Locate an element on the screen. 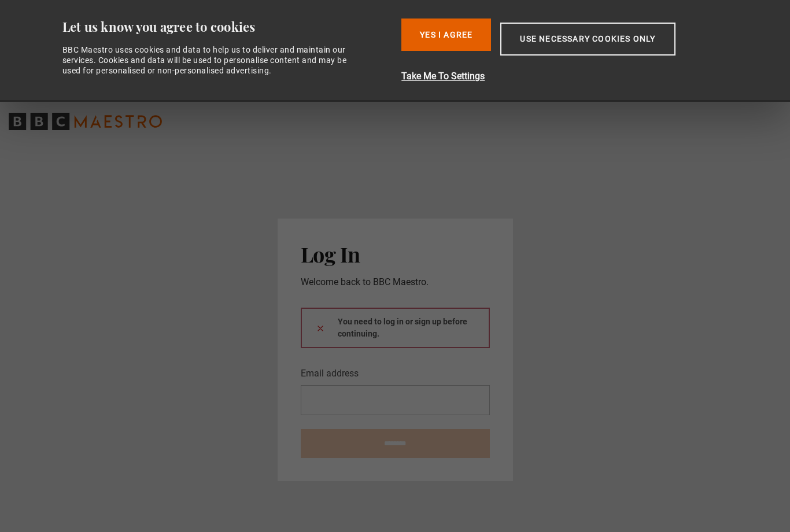 This screenshot has height=532, width=790. h2: Log In is located at coordinates (395, 254).